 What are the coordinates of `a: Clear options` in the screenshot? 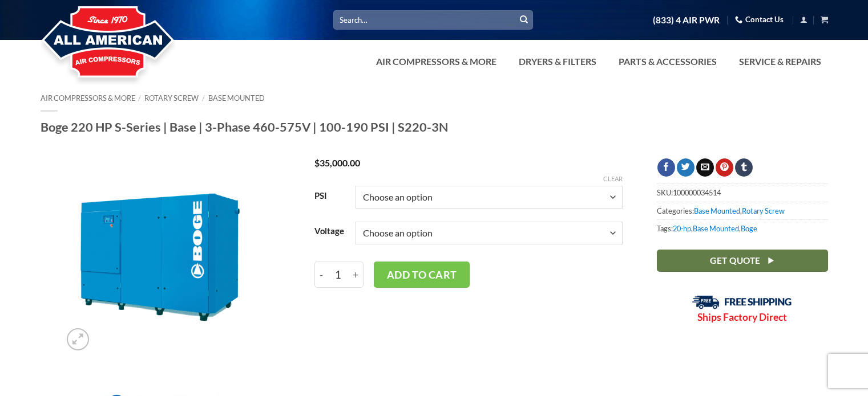 It's located at (613, 179).